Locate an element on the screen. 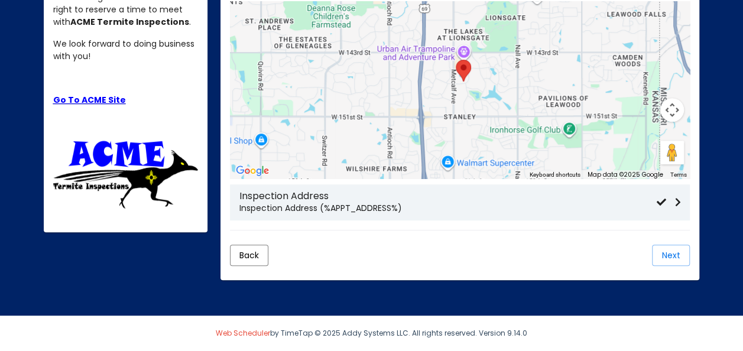 The width and height of the screenshot is (743, 351). a: Go To ACME Site is located at coordinates (89, 100).